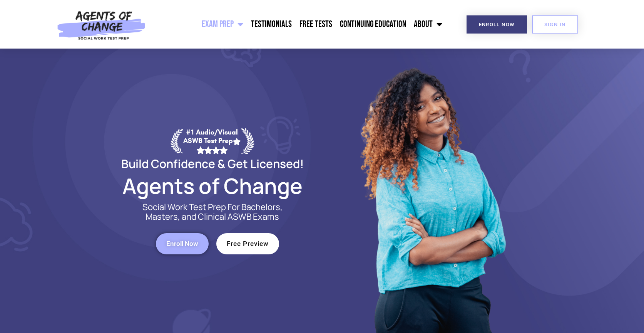 Image resolution: width=644 pixels, height=333 pixels. I want to click on a: Continuing Education, so click(373, 24).